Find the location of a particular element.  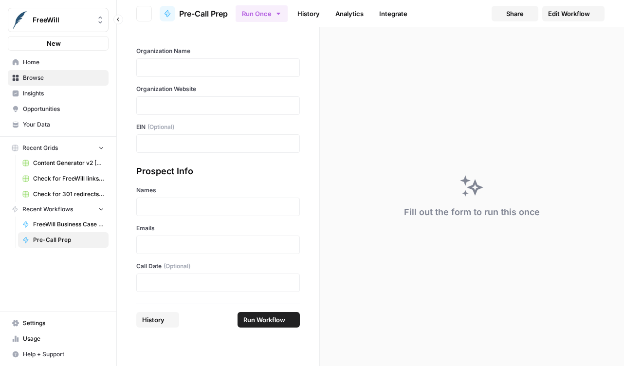

a: Integrate is located at coordinates (393, 14).